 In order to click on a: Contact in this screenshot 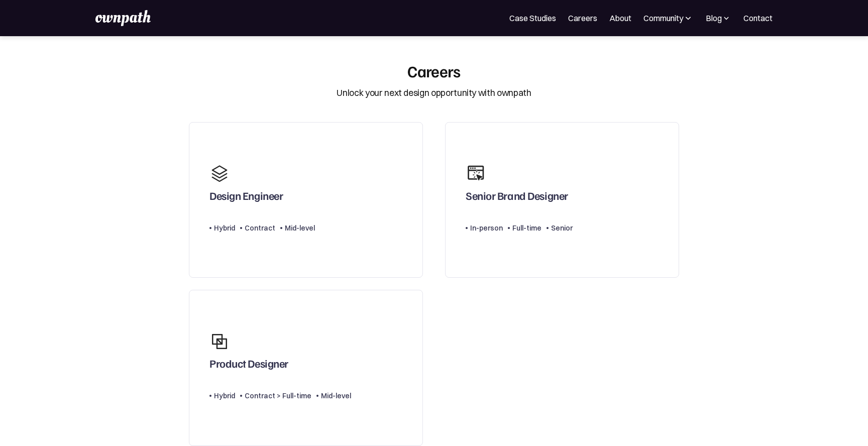, I will do `click(758, 18)`.